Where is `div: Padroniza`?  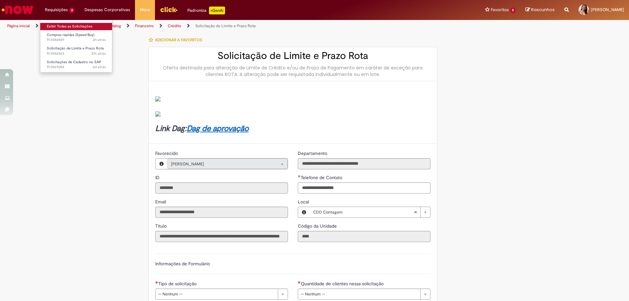 div: Padroniza is located at coordinates (206, 10).